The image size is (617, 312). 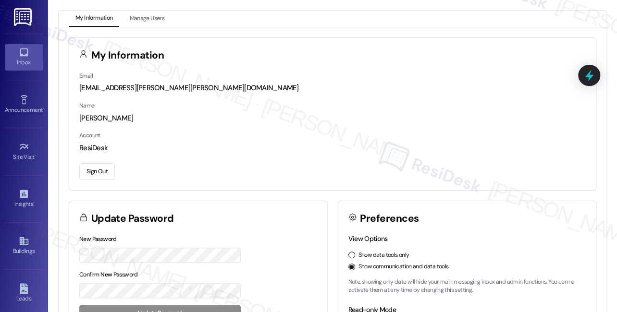 What do you see at coordinates (128, 55) in the screenshot?
I see `h3: My Information` at bounding box center [128, 55].